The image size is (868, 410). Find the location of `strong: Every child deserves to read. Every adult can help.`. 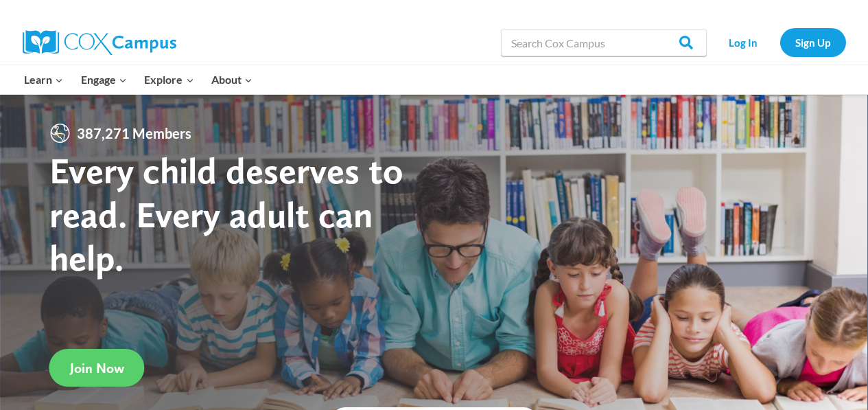

strong: Every child deserves to read. Every adult can help. is located at coordinates (227, 213).